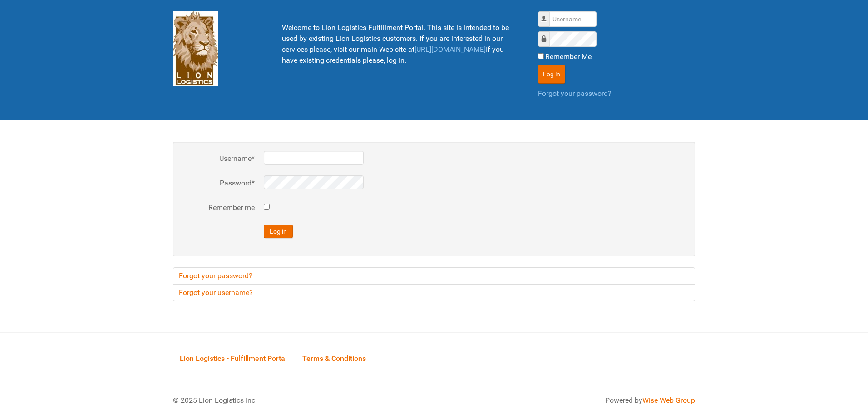  What do you see at coordinates (218, 208) in the screenshot?
I see `label: Remember me` at bounding box center [218, 208].